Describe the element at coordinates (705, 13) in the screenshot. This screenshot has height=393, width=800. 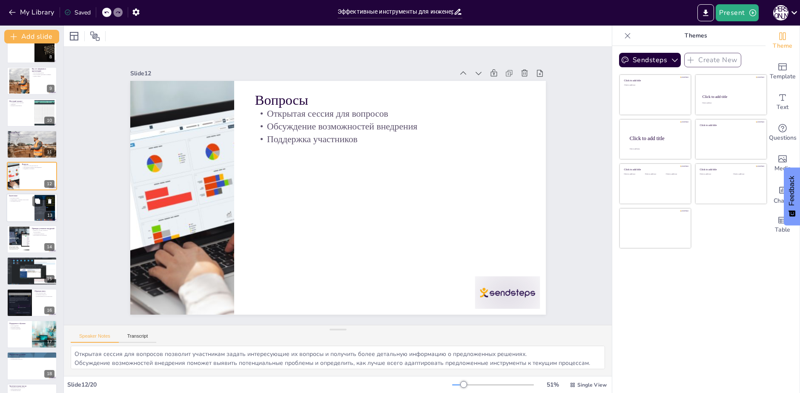
I see `button: Export to PowerPoint` at that location.